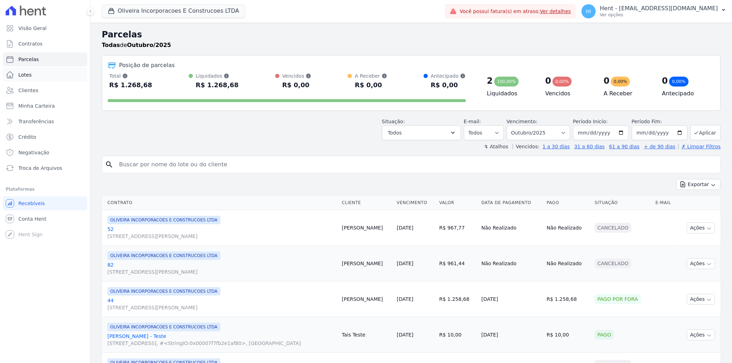 The width and height of the screenshot is (732, 363). I want to click on span: Crédito, so click(27, 137).